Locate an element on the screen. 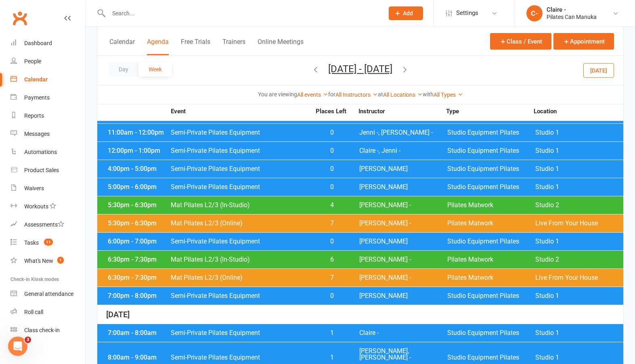  button: Class / Event is located at coordinates (521, 41).